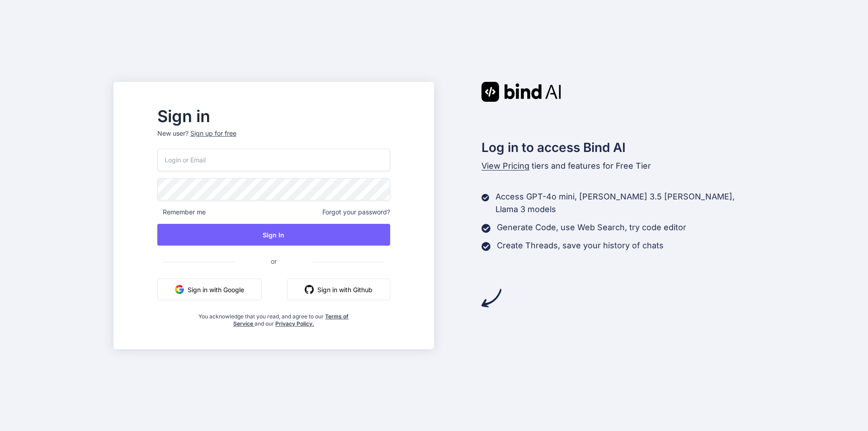  What do you see at coordinates (309, 289) in the screenshot?
I see `img: github` at bounding box center [309, 289].